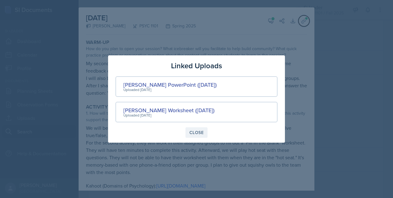  I want to click on button: Close, so click(196, 132).